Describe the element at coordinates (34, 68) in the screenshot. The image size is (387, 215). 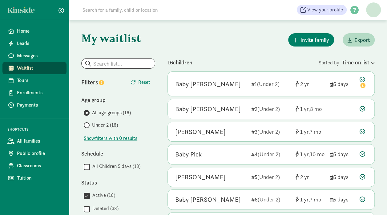
I see `a: Waitlist` at that location.